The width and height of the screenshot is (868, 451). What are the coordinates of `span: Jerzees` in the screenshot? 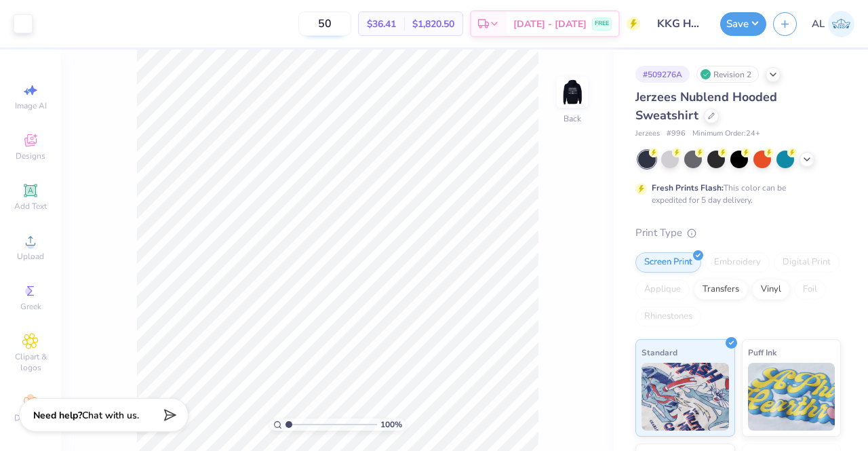 It's located at (648, 134).